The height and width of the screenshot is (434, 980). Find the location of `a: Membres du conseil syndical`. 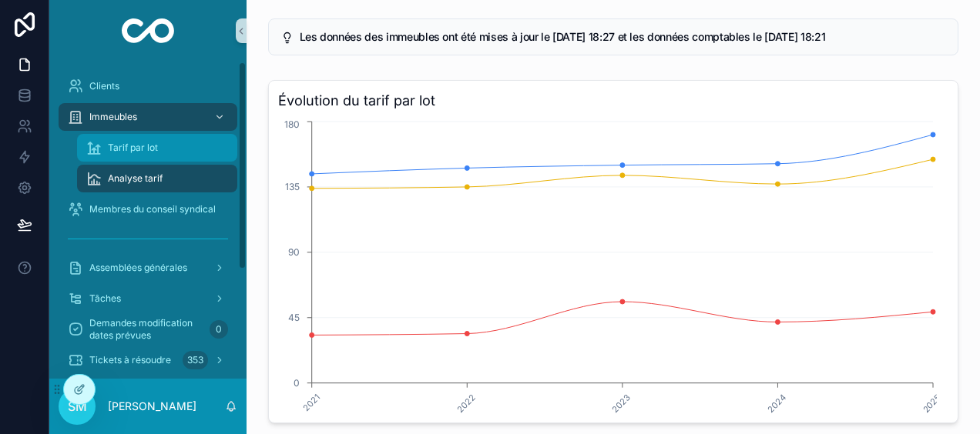

a: Membres du conseil syndical is located at coordinates (148, 209).